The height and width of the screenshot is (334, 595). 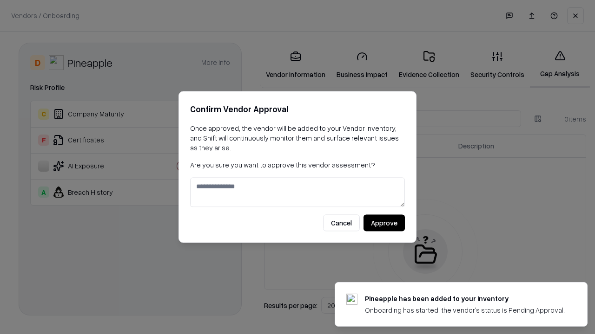 What do you see at coordinates (297, 165) in the screenshot?
I see `p: Are you sure you want to approve this vendor assessment?` at bounding box center [297, 165].